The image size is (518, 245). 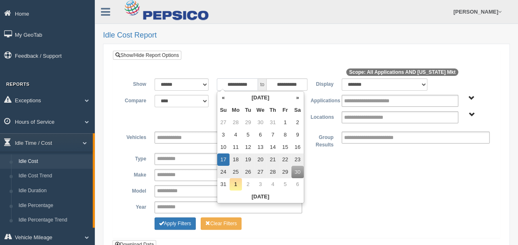 What do you see at coordinates (135, 174) in the screenshot?
I see `label: Make` at bounding box center [135, 174].